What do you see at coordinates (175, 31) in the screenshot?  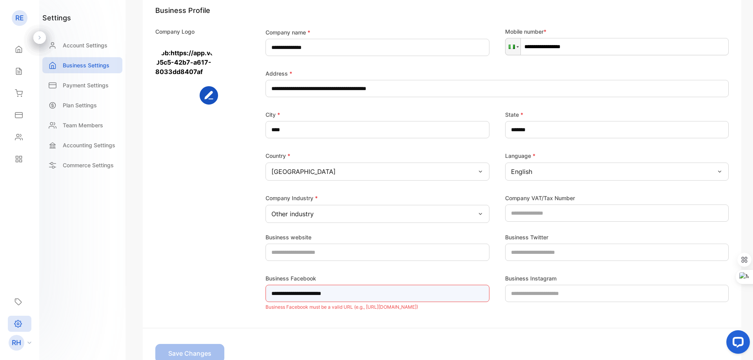 I see `p: Company Logo` at bounding box center [175, 31].